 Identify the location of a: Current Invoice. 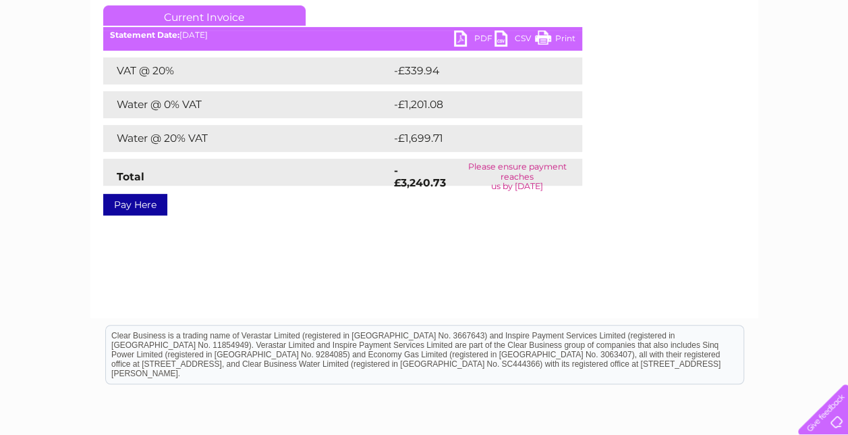
(205, 16).